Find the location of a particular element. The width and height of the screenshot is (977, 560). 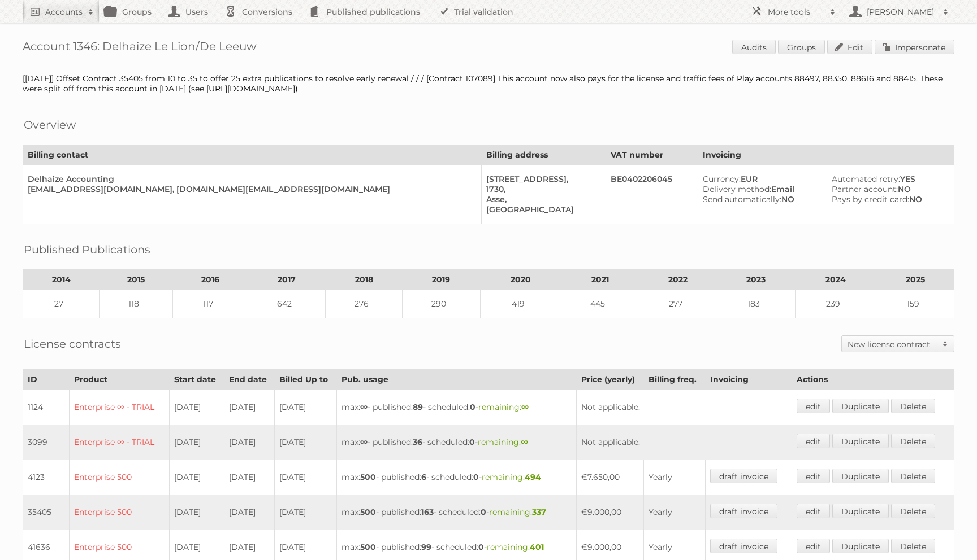

strong: 6 is located at coordinates (423, 477).